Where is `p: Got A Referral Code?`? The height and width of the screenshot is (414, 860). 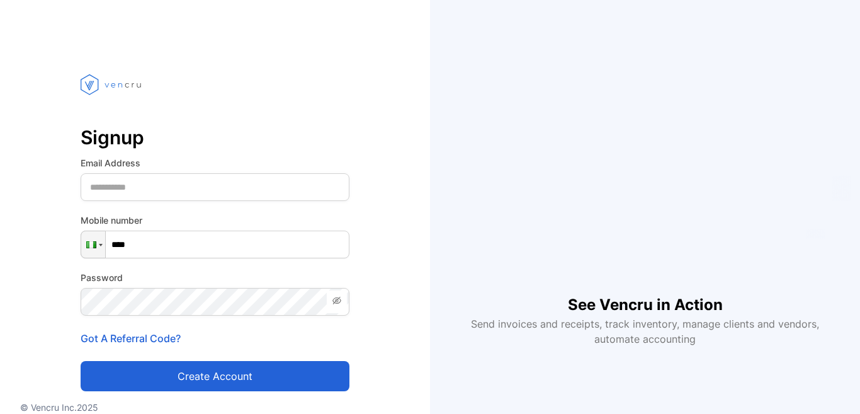
p: Got A Referral Code? is located at coordinates (215, 338).